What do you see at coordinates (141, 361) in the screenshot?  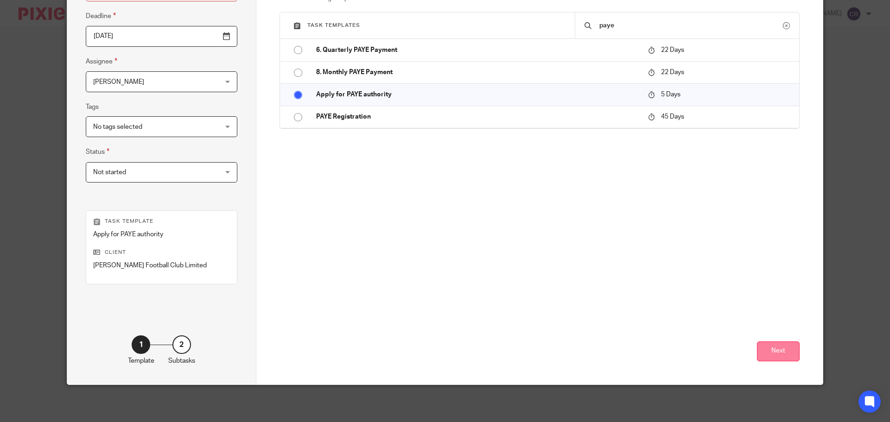 I see `p: Template` at bounding box center [141, 361].